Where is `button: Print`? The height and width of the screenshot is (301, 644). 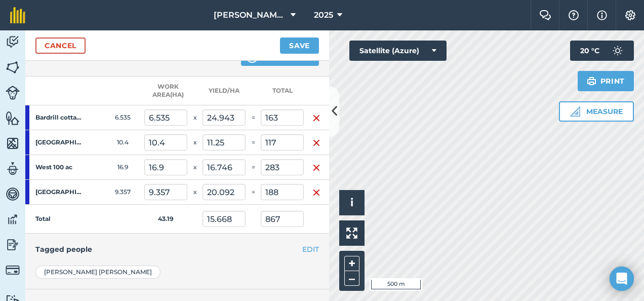
button: Print is located at coordinates (606, 81).